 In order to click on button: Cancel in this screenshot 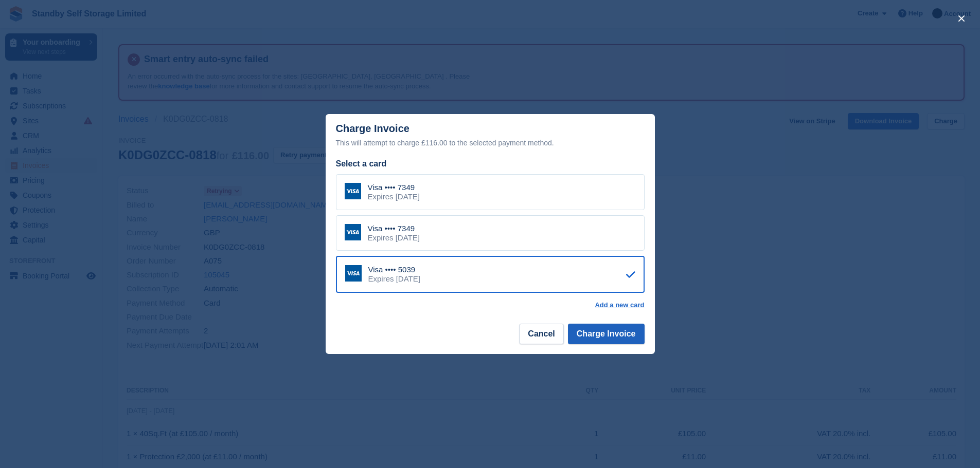, I will do `click(541, 334)`.